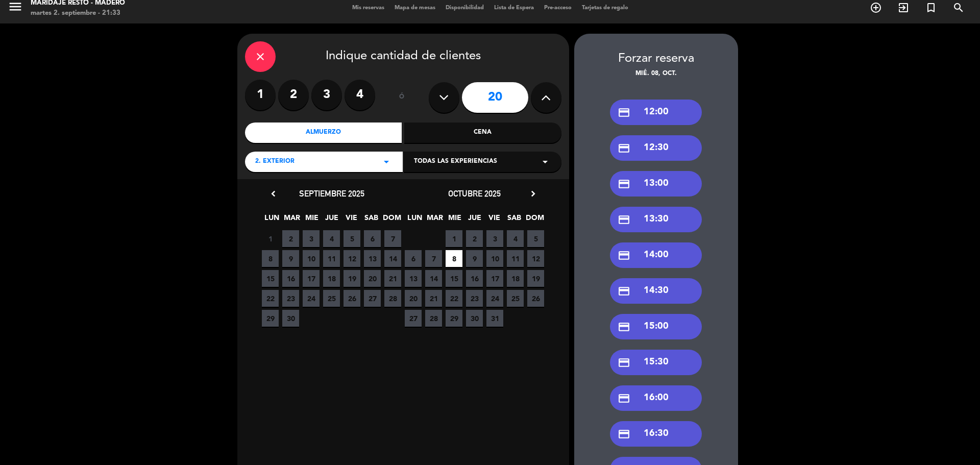  What do you see at coordinates (275, 162) in the screenshot?
I see `span: 2. Exterior` at bounding box center [275, 162].